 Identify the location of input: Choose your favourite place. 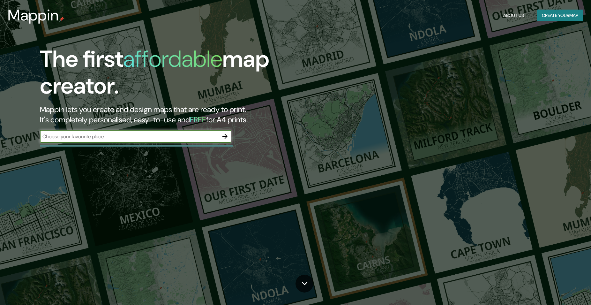
(129, 136).